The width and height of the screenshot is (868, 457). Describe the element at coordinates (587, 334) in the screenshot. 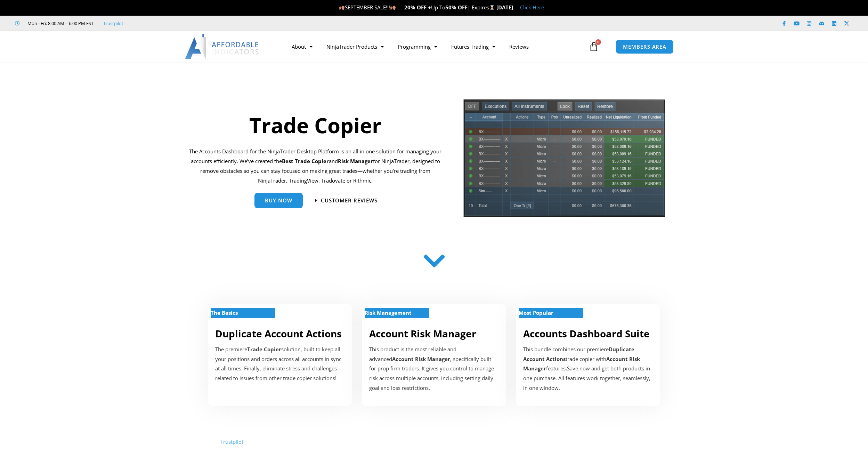

I see `a: Accounts Dashboard Suite` at that location.